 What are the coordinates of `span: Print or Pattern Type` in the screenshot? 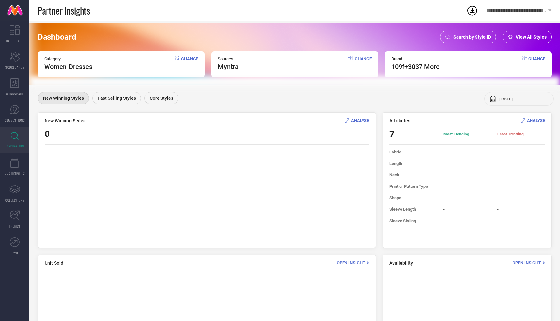 It's located at (413, 186).